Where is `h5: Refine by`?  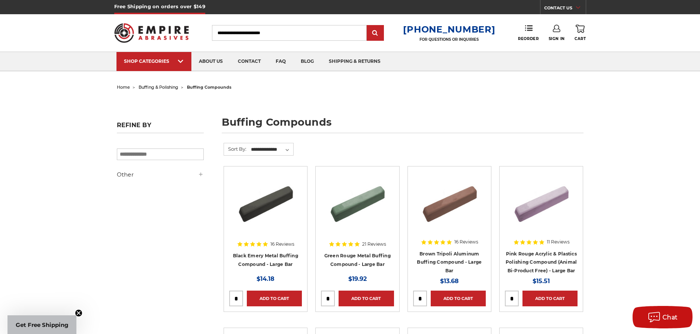
h5: Refine by is located at coordinates (160, 127).